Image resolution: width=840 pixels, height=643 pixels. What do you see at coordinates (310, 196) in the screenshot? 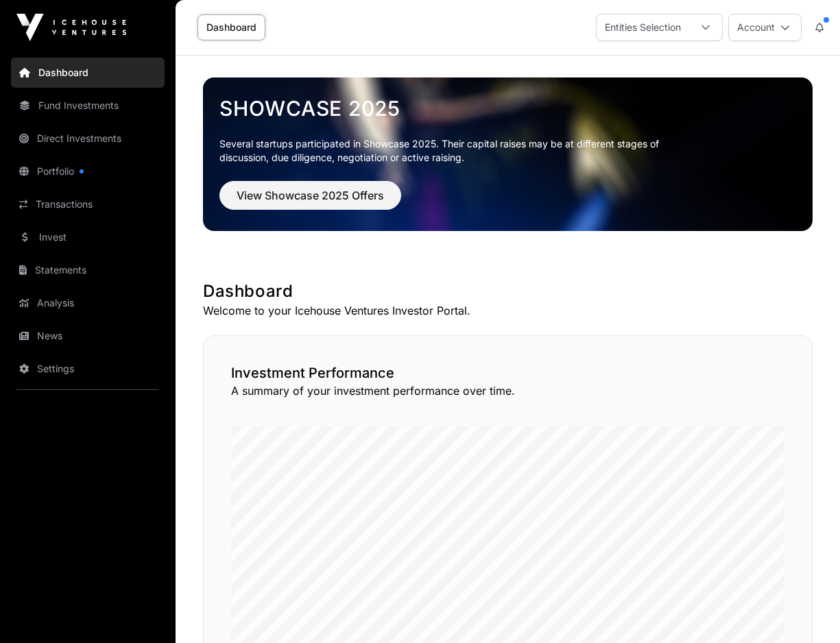
I see `button: View Showcase 2025 Offers` at bounding box center [310, 196].